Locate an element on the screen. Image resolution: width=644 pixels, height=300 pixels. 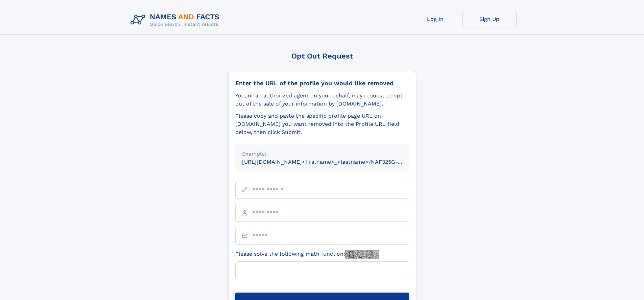
img: Logo Names and Facts is located at coordinates (176, 20).